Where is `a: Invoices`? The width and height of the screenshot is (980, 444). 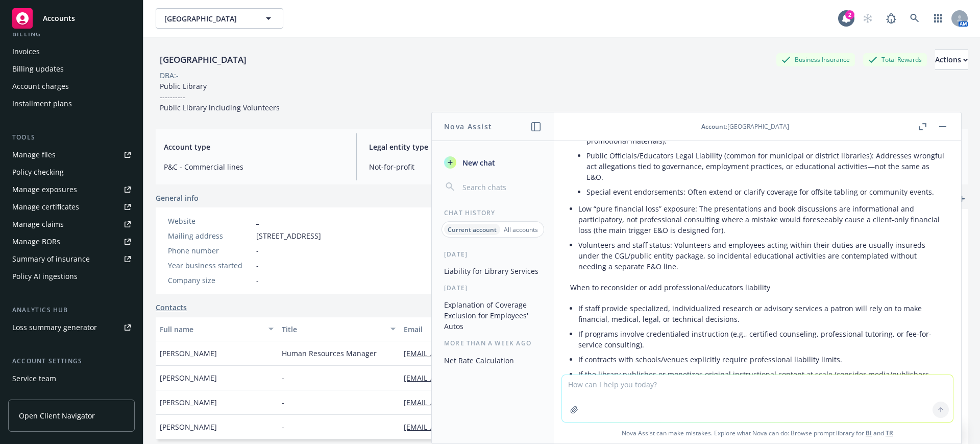 a: Invoices is located at coordinates (71, 52).